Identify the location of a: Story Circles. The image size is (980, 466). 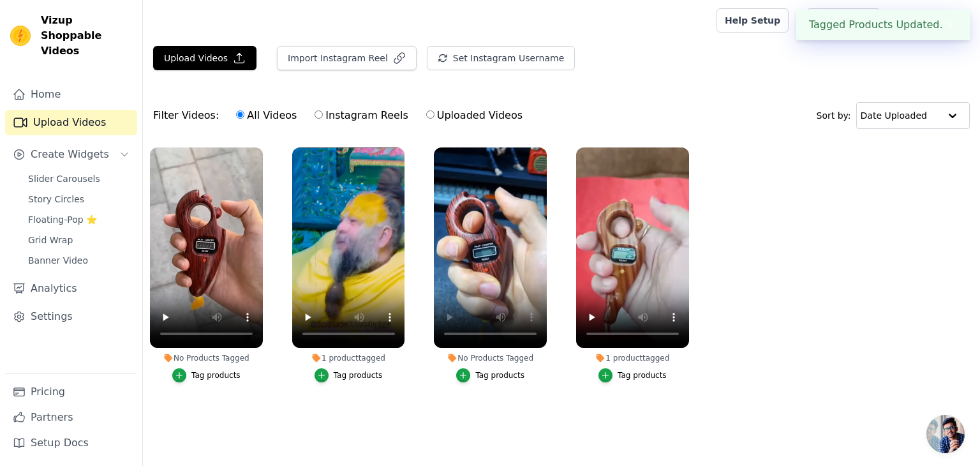
(78, 199).